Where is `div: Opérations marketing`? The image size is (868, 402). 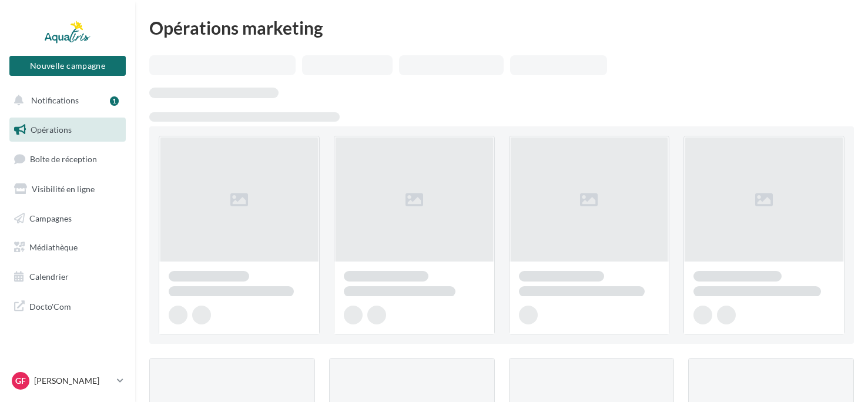 div: Opérations marketing is located at coordinates (501, 28).